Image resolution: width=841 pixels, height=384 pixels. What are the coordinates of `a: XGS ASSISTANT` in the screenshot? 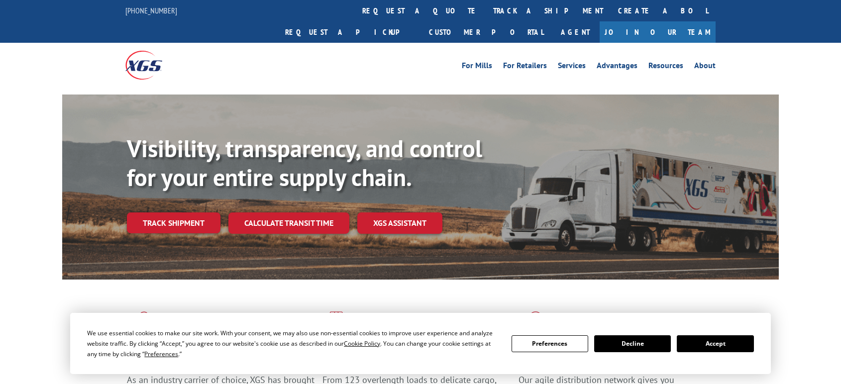 It's located at (400, 223).